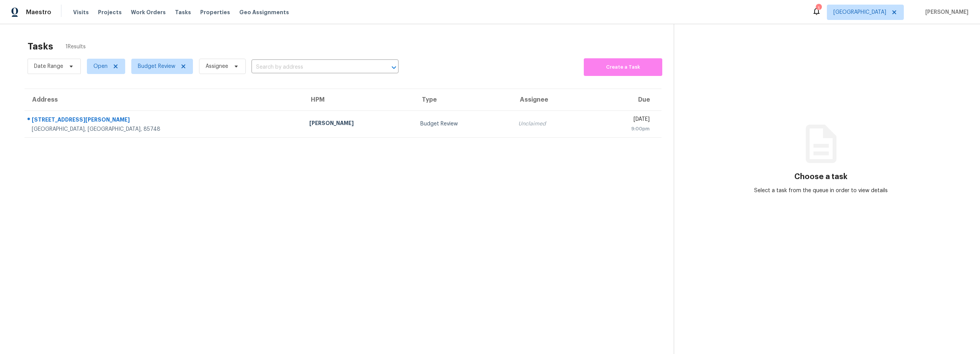 This screenshot has width=980, height=354. What do you see at coordinates (215, 12) in the screenshot?
I see `span: Properties` at bounding box center [215, 12].